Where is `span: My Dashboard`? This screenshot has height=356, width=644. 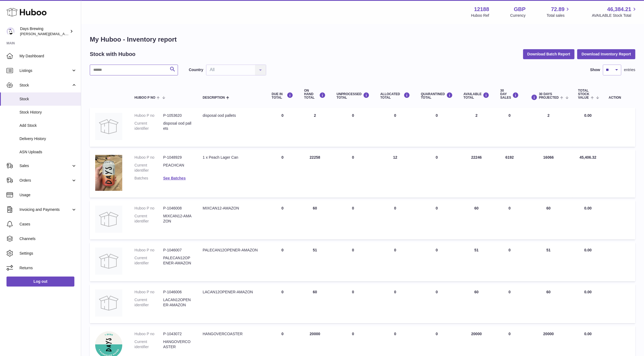
span: My Dashboard is located at coordinates (48, 56).